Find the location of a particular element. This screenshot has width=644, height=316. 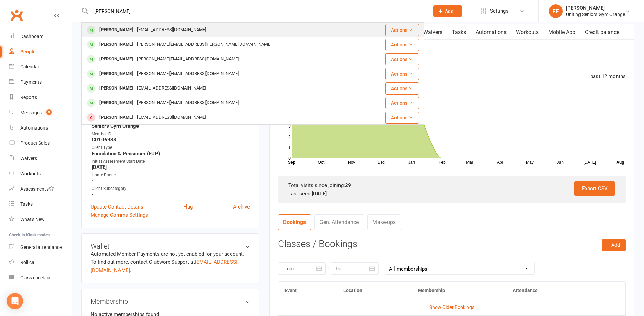

div: Client Subcategory is located at coordinates (171, 189).